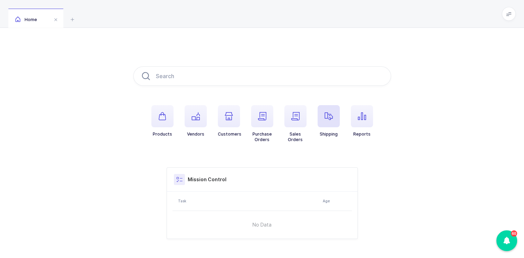  Describe the element at coordinates (262, 124) in the screenshot. I see `button: PurchaseOrders` at that location.